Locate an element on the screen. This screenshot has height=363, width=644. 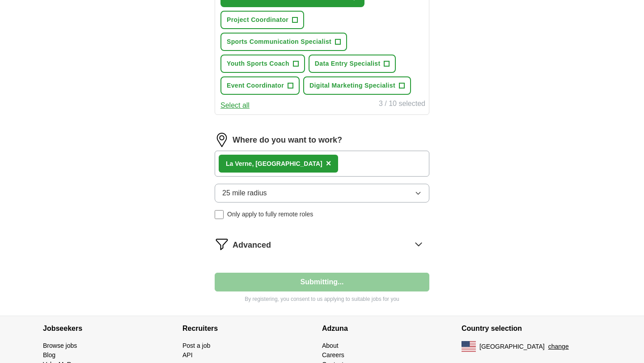
span: Only apply to fully remote roles is located at coordinates (270, 214).